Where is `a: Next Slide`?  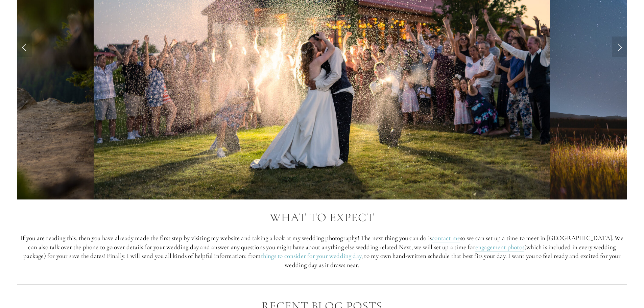
a: Next Slide is located at coordinates (619, 47).